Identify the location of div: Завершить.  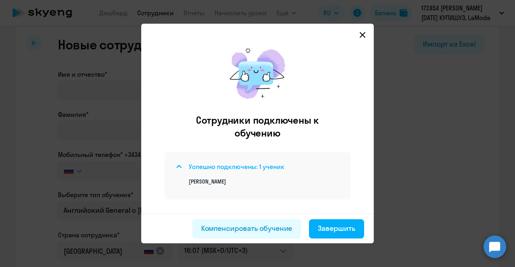
(336, 229).